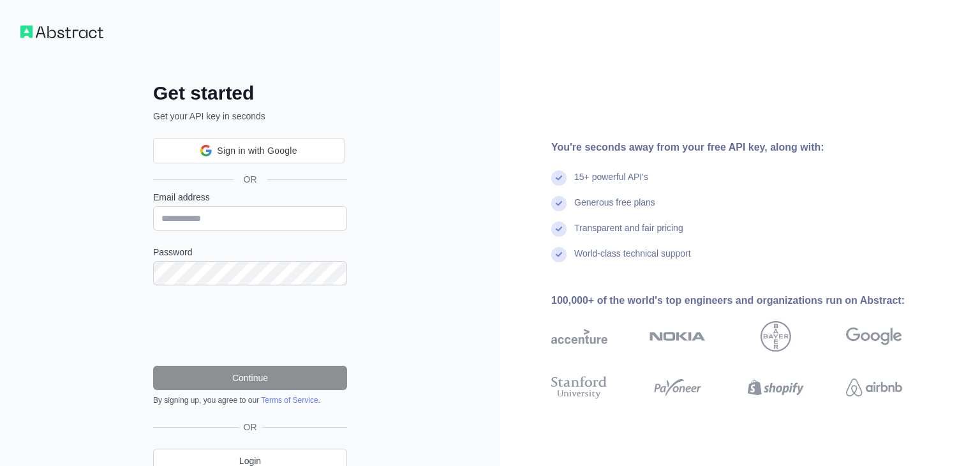 The image size is (980, 466). What do you see at coordinates (250, 400) in the screenshot?
I see `div: By signing up, you agree to our .` at bounding box center [250, 400].